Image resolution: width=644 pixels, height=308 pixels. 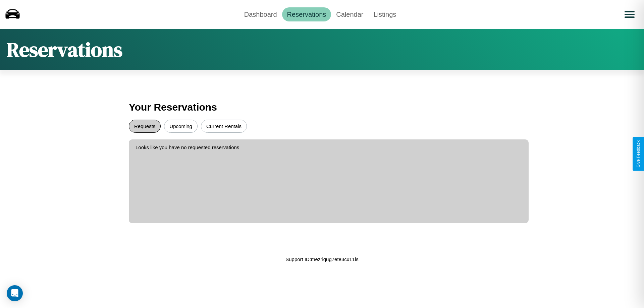 What do you see at coordinates (329, 147) in the screenshot?
I see `p: Looks like you have no requested reservations` at bounding box center [329, 147].